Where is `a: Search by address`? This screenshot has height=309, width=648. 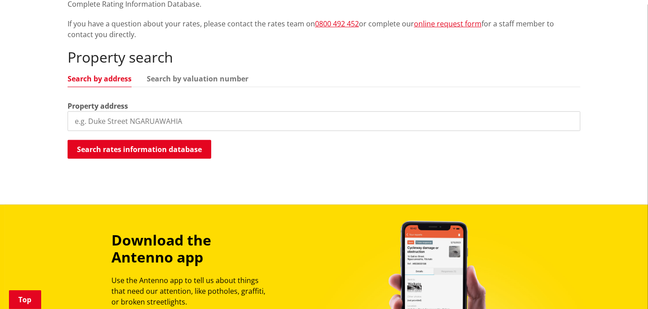
a: Search by address is located at coordinates (99, 79).